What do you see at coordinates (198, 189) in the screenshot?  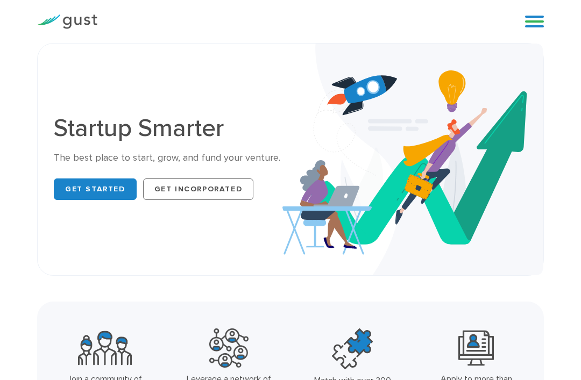 I see `a: Get Incorporated` at bounding box center [198, 189].